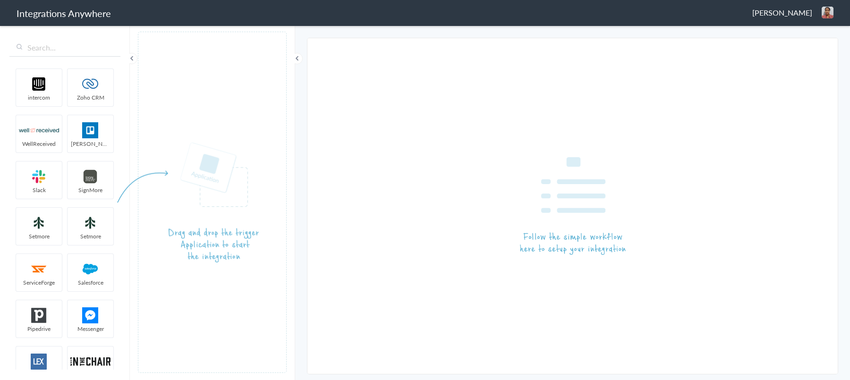 This screenshot has height=380, width=850. Describe the element at coordinates (39, 269) in the screenshot. I see `img: serviceforge-icon.png` at that location.